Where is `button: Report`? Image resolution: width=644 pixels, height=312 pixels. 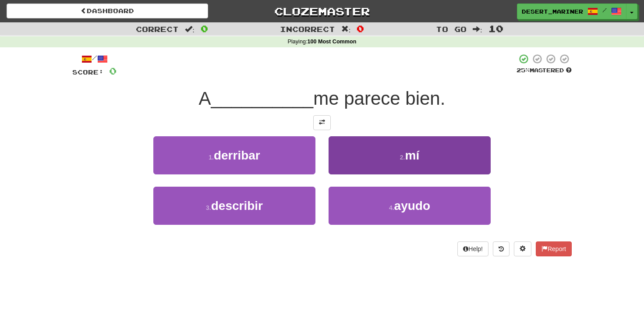 button: Report is located at coordinates (554, 249).